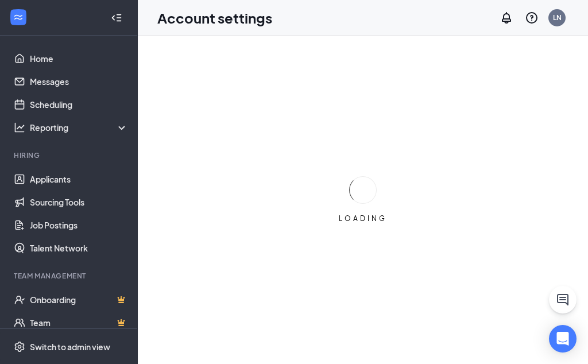 This screenshot has width=588, height=364. I want to click on a: Talent Network, so click(79, 248).